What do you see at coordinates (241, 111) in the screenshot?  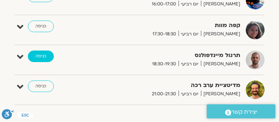 I see `a: יצירת קשר` at bounding box center [241, 111].